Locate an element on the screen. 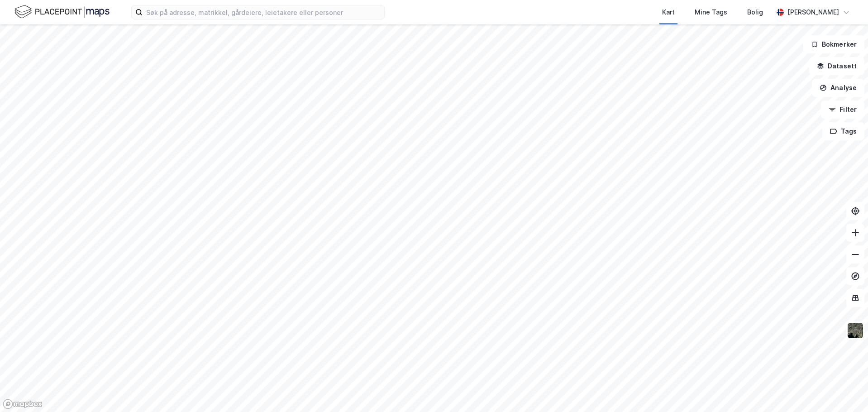 The height and width of the screenshot is (412, 868). div: Bolig is located at coordinates (755, 12).